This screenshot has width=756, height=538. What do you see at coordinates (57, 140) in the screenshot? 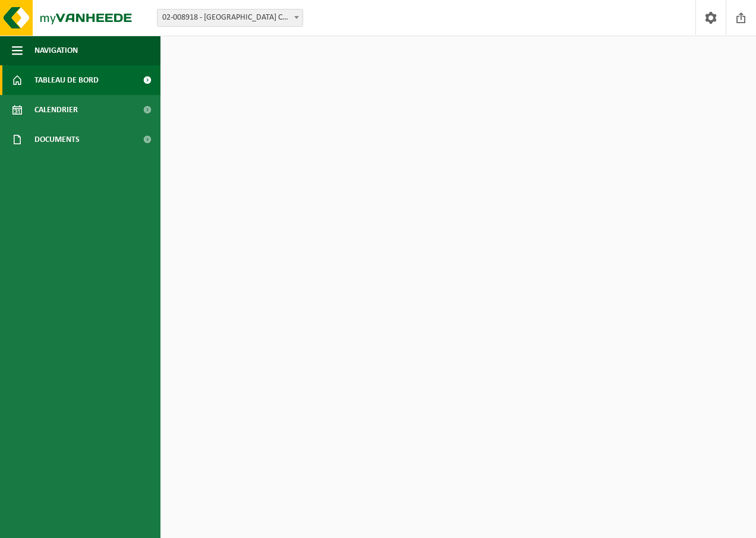
I see `span: Documents` at bounding box center [57, 140].